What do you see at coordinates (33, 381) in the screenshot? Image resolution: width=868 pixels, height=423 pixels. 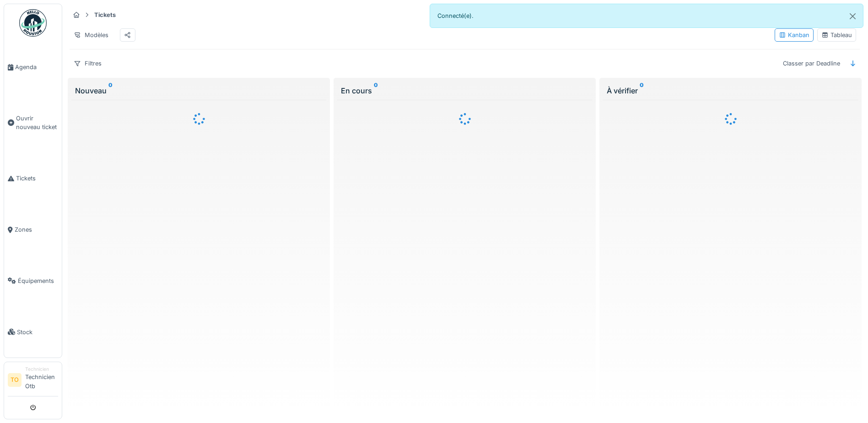 I see `a: TO TechnicienTechnicien Otb` at bounding box center [33, 381].